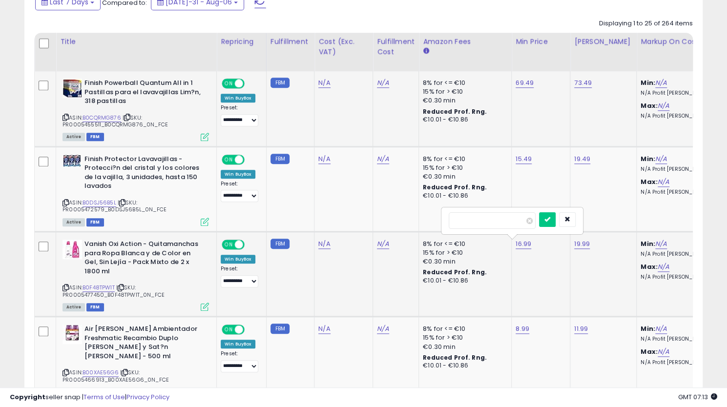 This screenshot has width=727, height=407. Describe the element at coordinates (426, 51) in the screenshot. I see `small: Amazon Fees.` at that location.